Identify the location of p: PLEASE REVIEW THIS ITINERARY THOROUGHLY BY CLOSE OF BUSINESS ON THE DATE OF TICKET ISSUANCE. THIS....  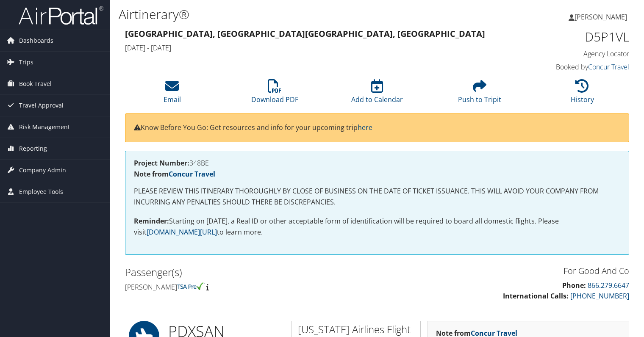
(377, 197).